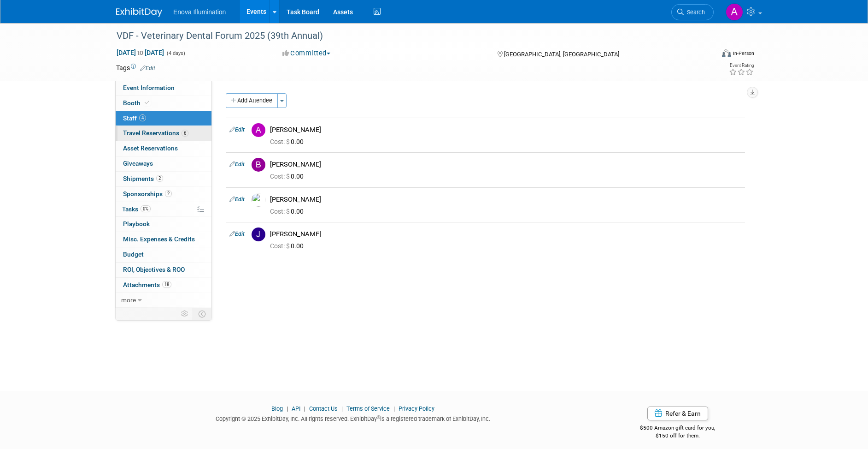 The width and height of the screenshot is (868, 449). Describe the element at coordinates (185, 314) in the screenshot. I see `td: Personalize Event Tab Strip` at that location.